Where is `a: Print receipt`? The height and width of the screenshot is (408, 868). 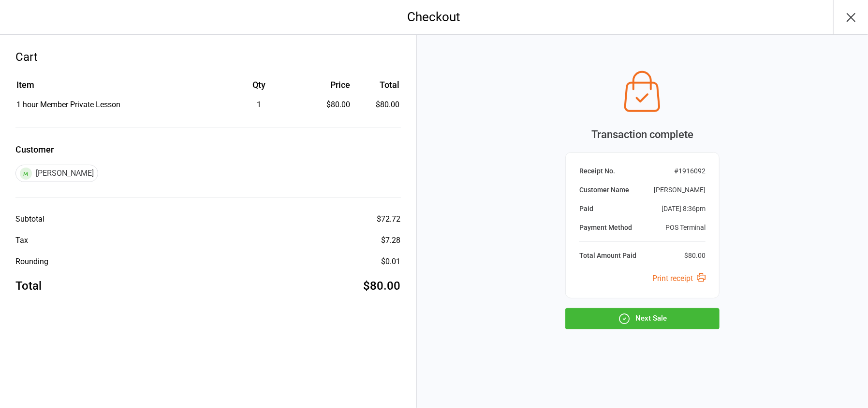 a: Print receipt is located at coordinates (679, 278).